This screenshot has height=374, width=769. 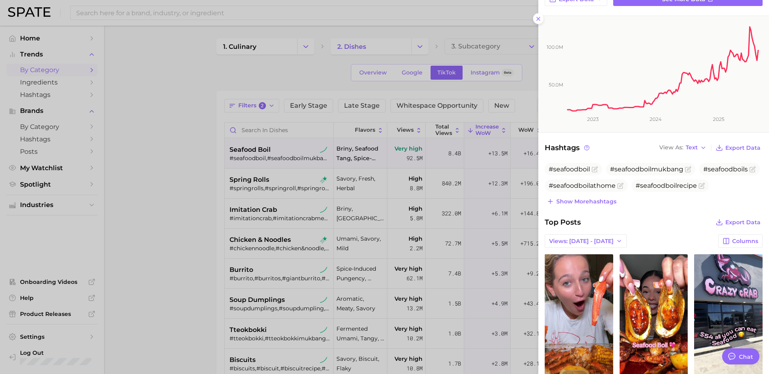 I want to click on span: Show more hashtags, so click(x=587, y=202).